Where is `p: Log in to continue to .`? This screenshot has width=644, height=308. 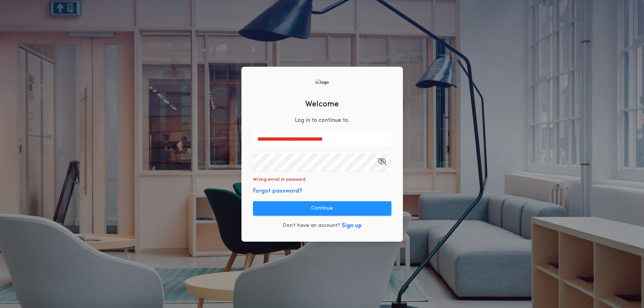 p: Log in to continue to . is located at coordinates (322, 121).